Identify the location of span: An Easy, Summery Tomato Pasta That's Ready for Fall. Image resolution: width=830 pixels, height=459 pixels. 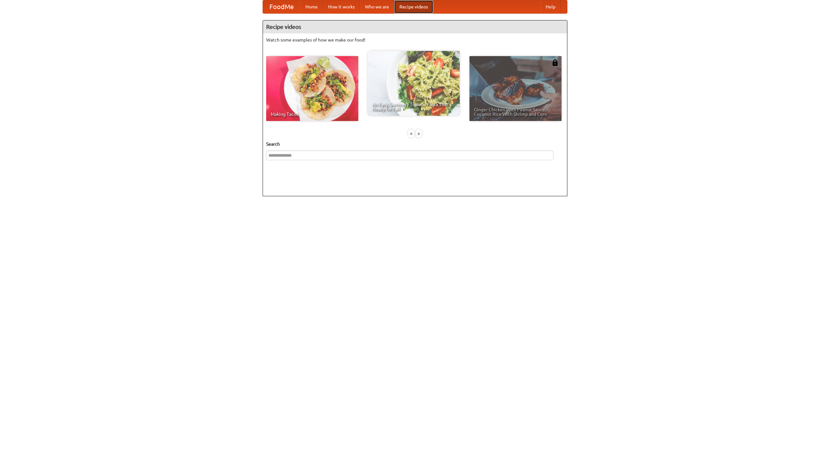
(414, 107).